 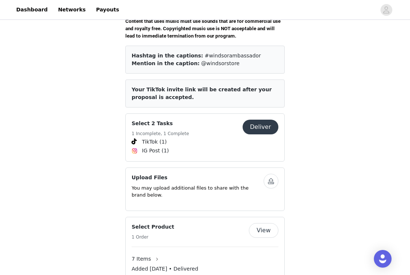 I want to click on button: Deliver, so click(x=260, y=127).